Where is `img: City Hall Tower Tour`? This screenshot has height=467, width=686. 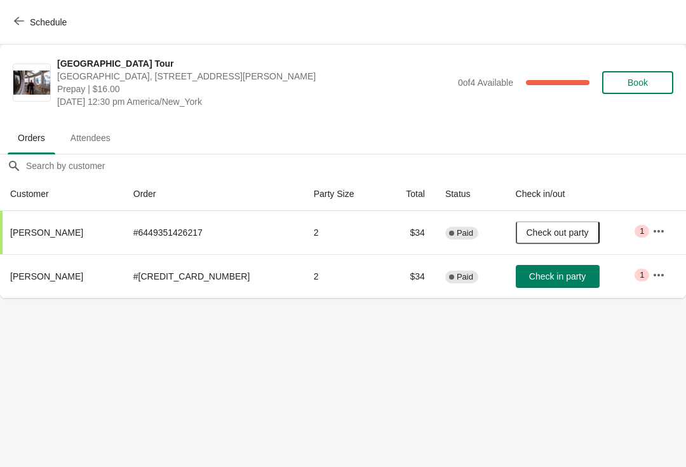 img: City Hall Tower Tour is located at coordinates (32, 83).